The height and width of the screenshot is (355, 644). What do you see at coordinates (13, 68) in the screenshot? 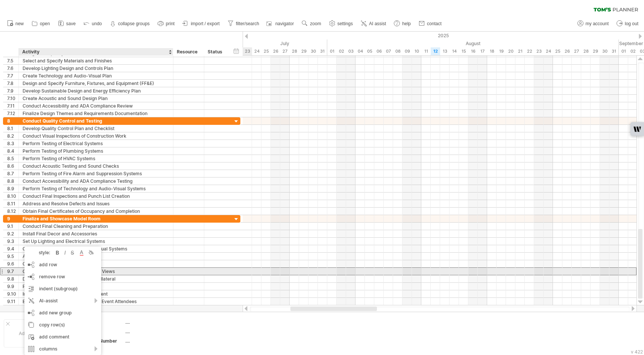
I see `div: 7.6` at bounding box center [13, 68].